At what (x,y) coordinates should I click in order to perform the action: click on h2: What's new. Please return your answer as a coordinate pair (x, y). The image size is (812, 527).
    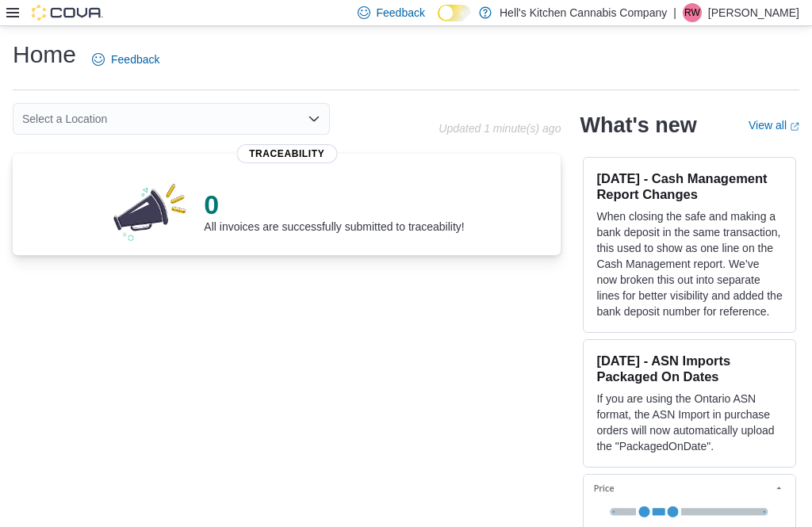
    Looking at the image, I should click on (637, 125).